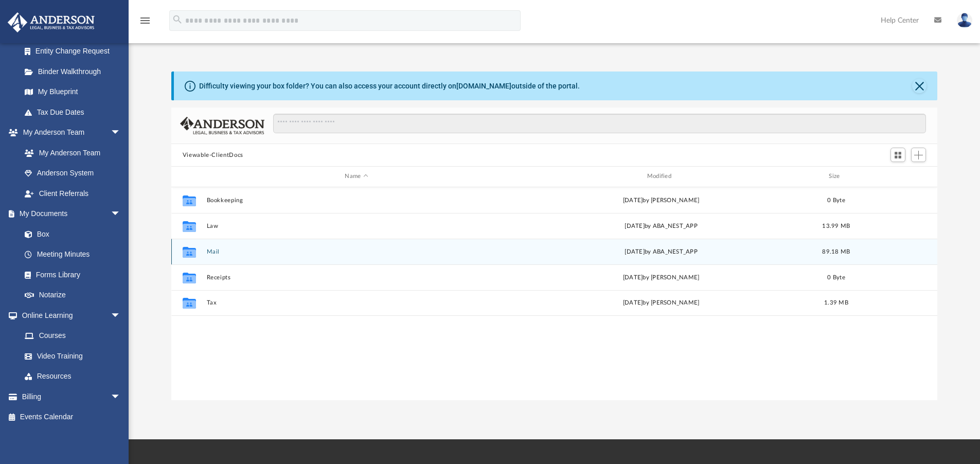 The height and width of the screenshot is (464, 980). Describe the element at coordinates (75, 51) in the screenshot. I see `a: Entity Change Request` at that location.